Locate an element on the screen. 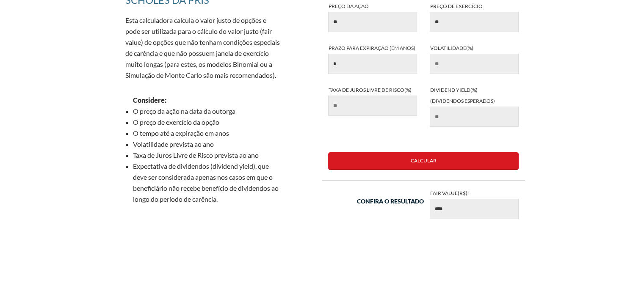  input: Fair Value(R$): is located at coordinates (474, 209).